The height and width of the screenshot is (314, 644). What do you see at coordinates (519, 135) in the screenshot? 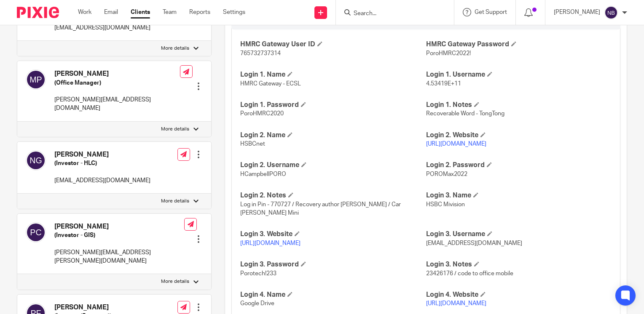
I see `h4: Login 2. Website` at bounding box center [519, 135].